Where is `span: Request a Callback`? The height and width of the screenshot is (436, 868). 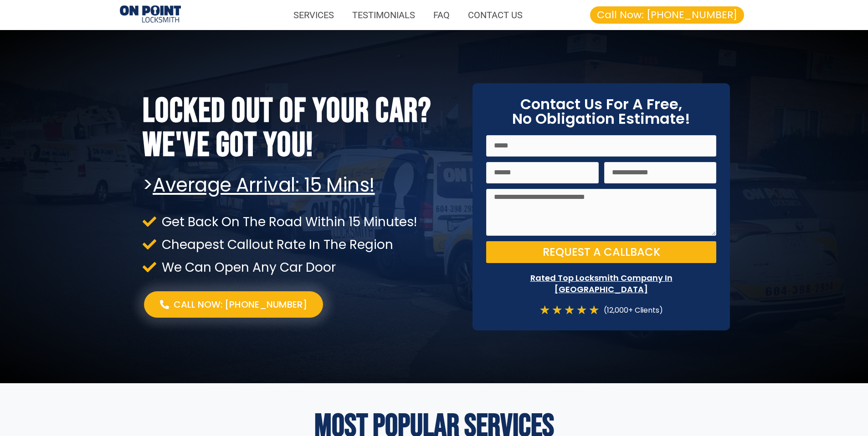 span: Request a Callback is located at coordinates (602, 252).